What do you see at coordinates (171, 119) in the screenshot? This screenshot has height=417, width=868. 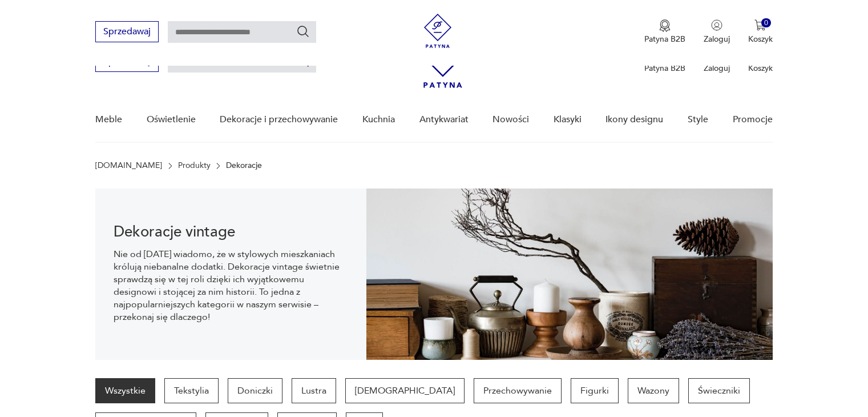 I see `a: Oświetlenie` at bounding box center [171, 119].